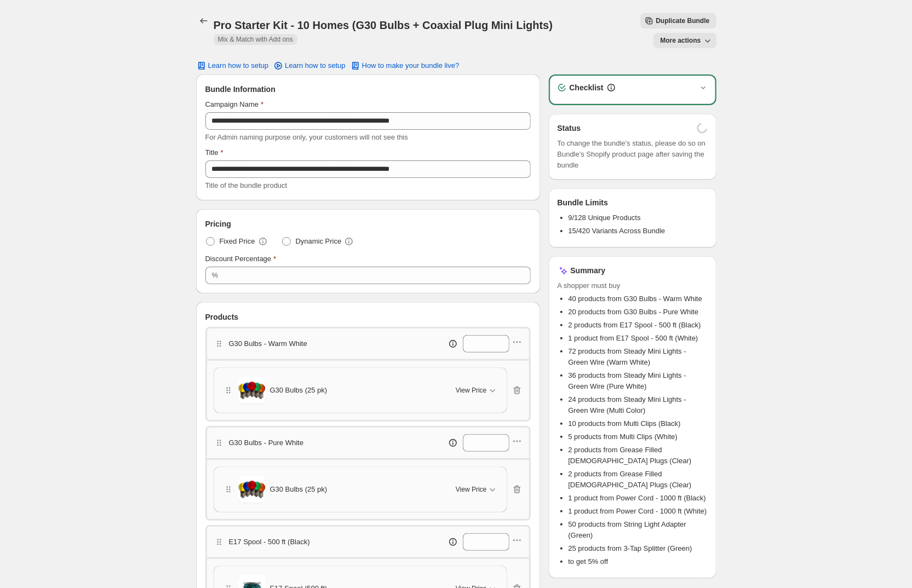 This screenshot has height=588, width=912. Describe the element at coordinates (617, 230) in the screenshot. I see `span: 15/420 Variants Across Bundle` at that location.